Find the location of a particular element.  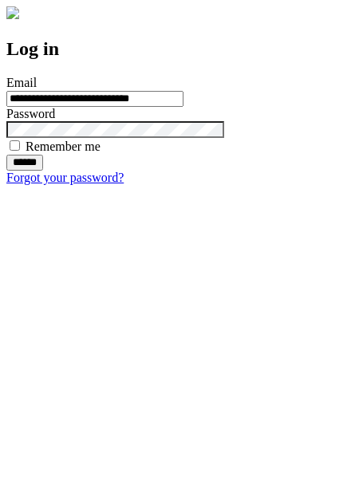

img: logo-4e3dc11c47720685a147b03b5a06dd966a58ff35d612b21f08c02c0306f2b779.png is located at coordinates (13, 13).